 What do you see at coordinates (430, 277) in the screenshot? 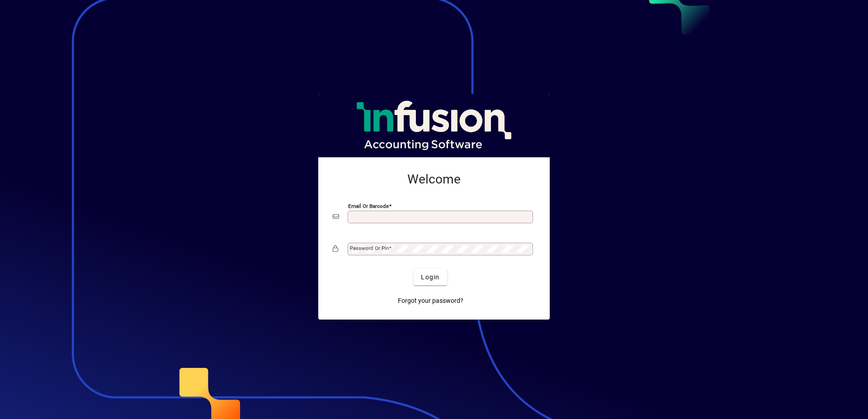
I see `button: Login` at bounding box center [430, 277].